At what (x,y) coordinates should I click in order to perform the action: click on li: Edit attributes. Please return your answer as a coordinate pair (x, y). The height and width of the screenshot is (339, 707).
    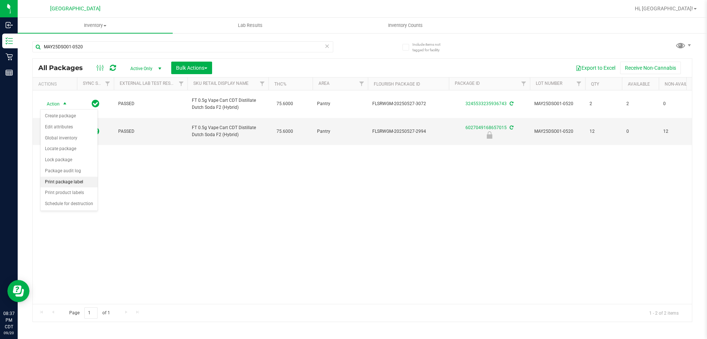
    Looking at the image, I should click on (69, 127).